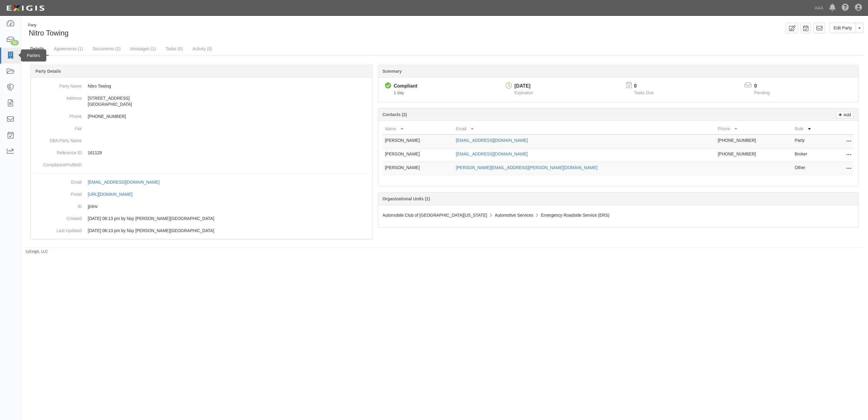 Image resolution: width=868 pixels, height=420 pixels. Describe the element at coordinates (643, 93) in the screenshot. I see `span: Tasks Due` at that location.